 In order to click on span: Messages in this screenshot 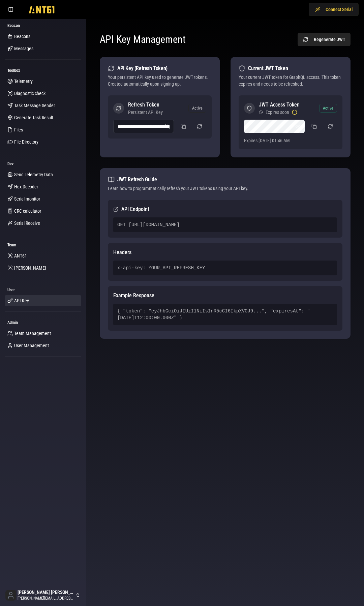, I will do `click(23, 48)`.